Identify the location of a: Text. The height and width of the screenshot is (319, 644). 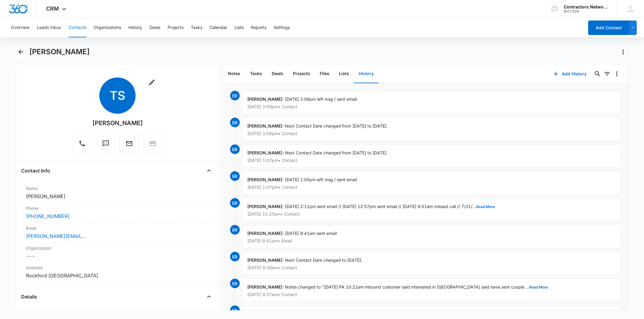
(106, 145).